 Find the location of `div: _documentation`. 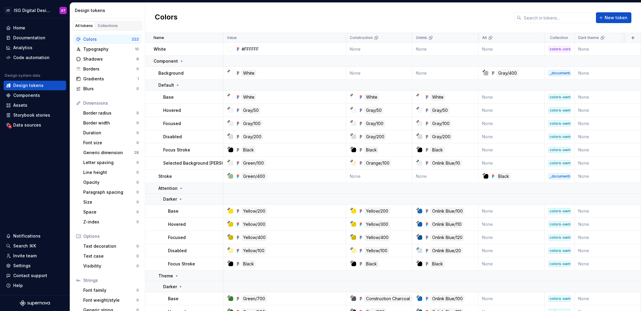

div: _documentation is located at coordinates (559, 177).